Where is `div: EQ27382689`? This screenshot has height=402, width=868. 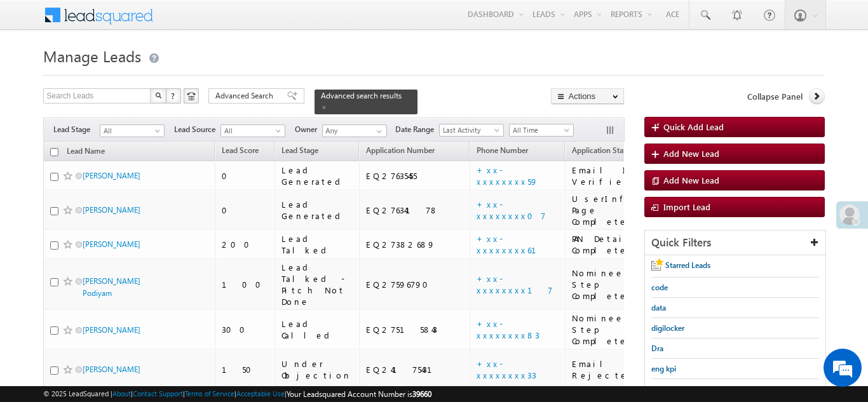
div: EQ27382689 is located at coordinates (415, 245).